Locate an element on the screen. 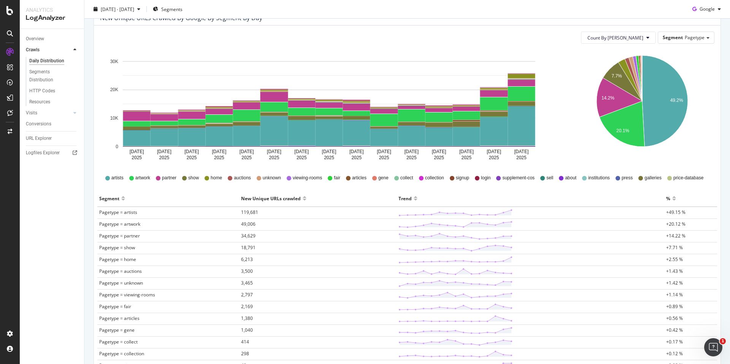  span: Pagetype = articles is located at coordinates (119, 318).